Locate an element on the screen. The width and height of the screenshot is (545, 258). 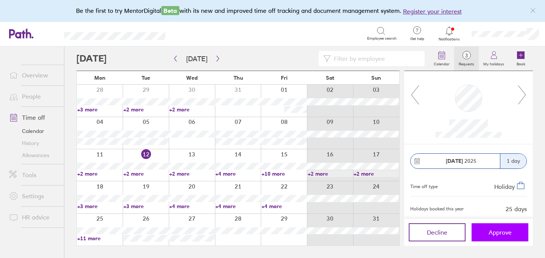
a: HR advice is located at coordinates (33, 217).